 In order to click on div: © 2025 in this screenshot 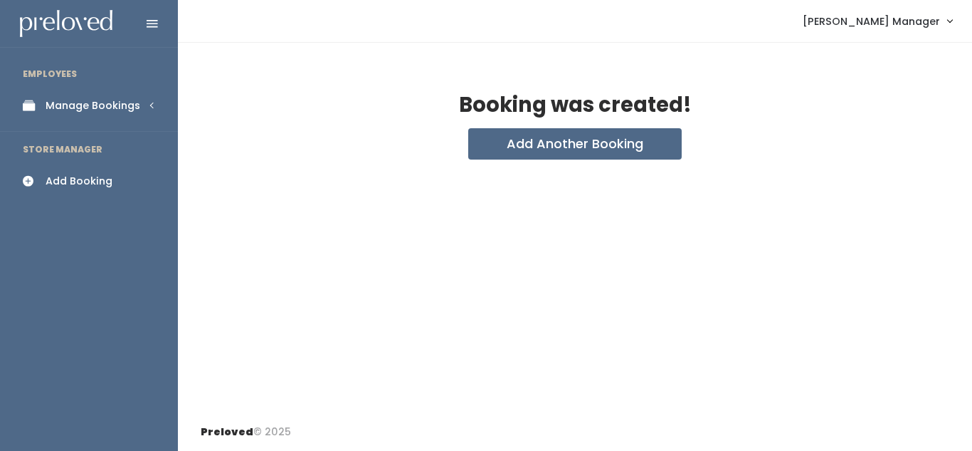, I will do `click(246, 426)`.